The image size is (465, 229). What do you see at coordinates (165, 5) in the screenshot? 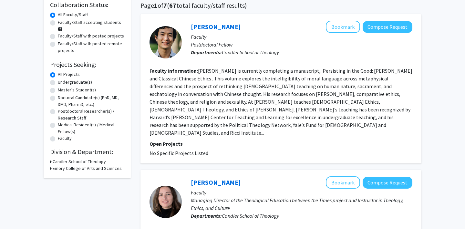
I see `span: 7` at bounding box center [165, 5].